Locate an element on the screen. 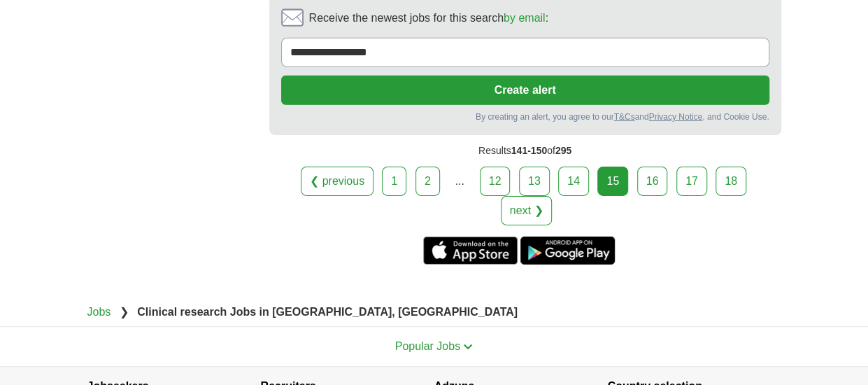  button: Create alert is located at coordinates (526, 90).